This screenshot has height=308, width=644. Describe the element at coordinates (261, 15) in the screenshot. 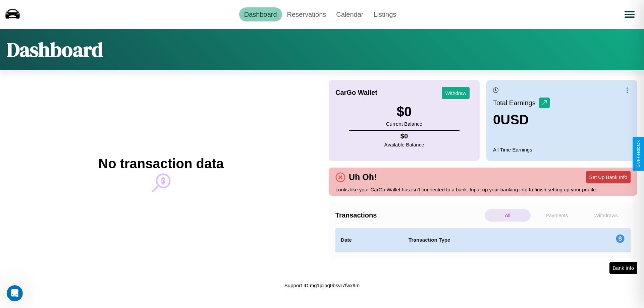

I see `a: Dashboard` at that location.